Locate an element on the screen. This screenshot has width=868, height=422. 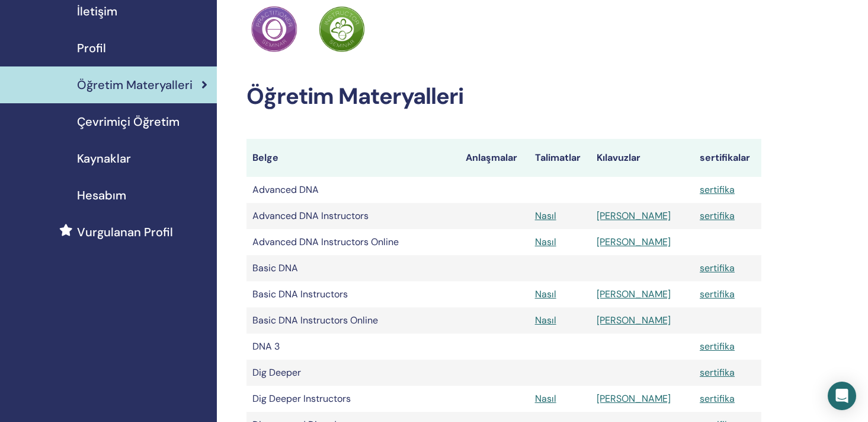
td: Advanced DNA Instructors is located at coordinates (354, 216).